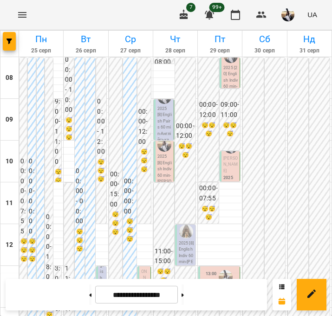  What do you see at coordinates (9, 245) in the screenshot?
I see `h6: 12` at bounding box center [9, 245].